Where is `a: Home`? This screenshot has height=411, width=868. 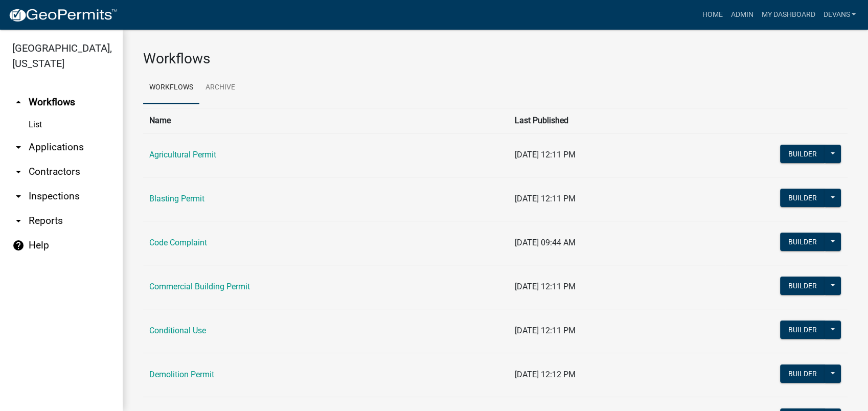 a: Home is located at coordinates (712, 15).